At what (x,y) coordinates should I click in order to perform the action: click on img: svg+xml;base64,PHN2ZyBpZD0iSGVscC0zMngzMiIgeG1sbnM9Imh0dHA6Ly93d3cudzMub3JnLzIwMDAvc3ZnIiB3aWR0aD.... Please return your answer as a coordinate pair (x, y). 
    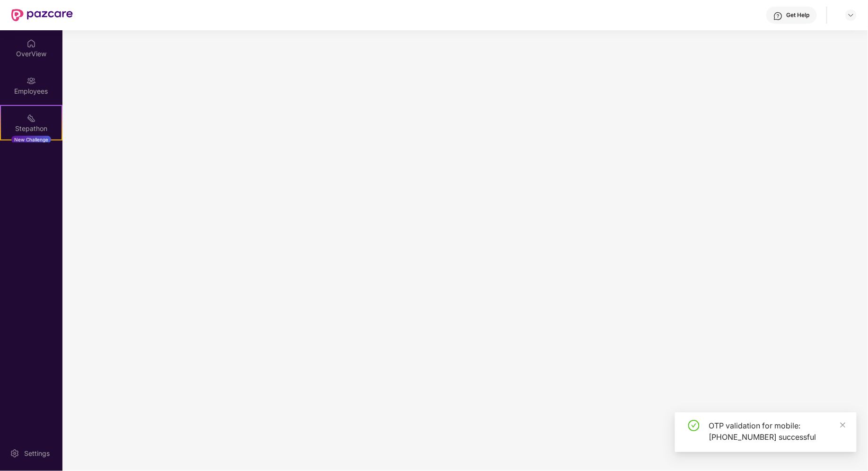
    Looking at the image, I should click on (778, 16).